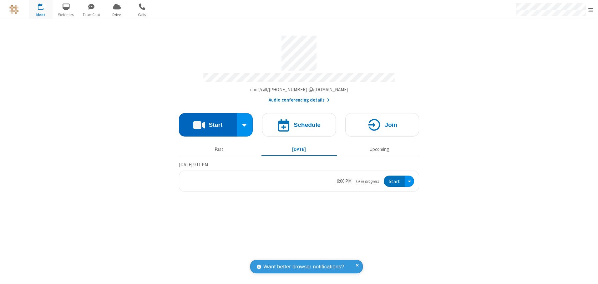  I want to click on section: Today's Meetings, so click(299, 177).